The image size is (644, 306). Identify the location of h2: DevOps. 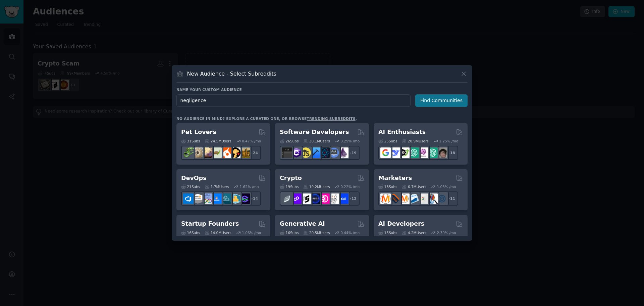
(194, 178).